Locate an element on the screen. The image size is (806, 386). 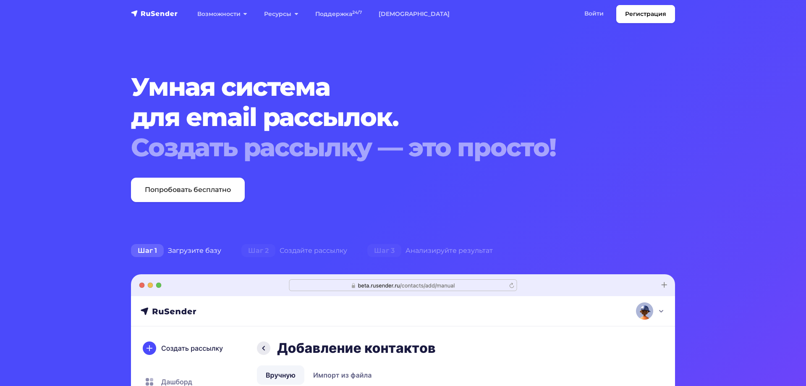
a: Поддержка24/7 is located at coordinates (338, 14).